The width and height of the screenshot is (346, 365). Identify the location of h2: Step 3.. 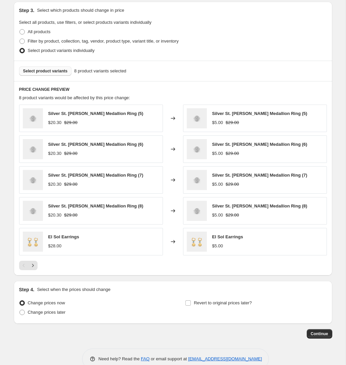
(27, 10).